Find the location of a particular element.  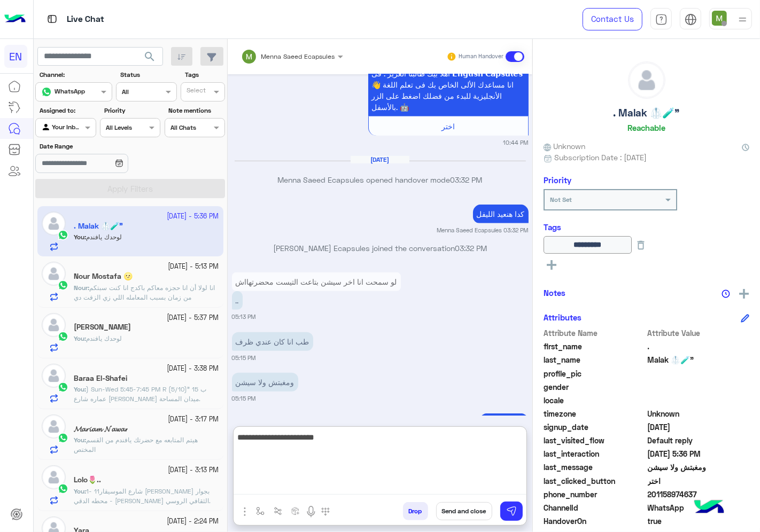

img: profile is located at coordinates (742, 19).